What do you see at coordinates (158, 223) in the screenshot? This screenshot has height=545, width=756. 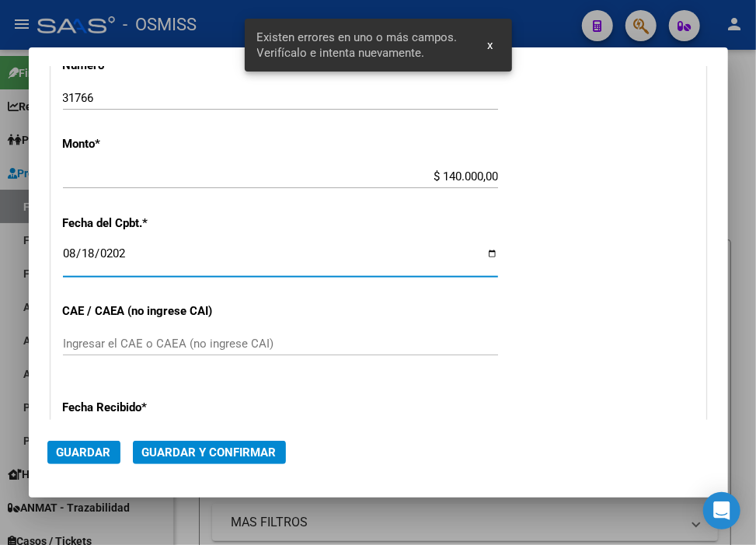 I see `p: Fecha del Cpbt.` at bounding box center [158, 223].